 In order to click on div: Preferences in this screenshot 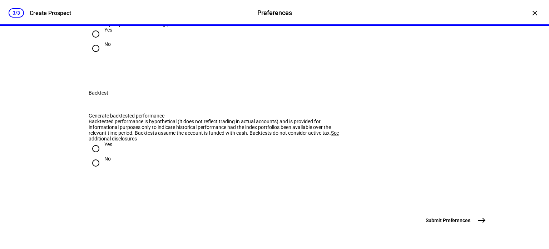, I will do `click(275, 13)`.